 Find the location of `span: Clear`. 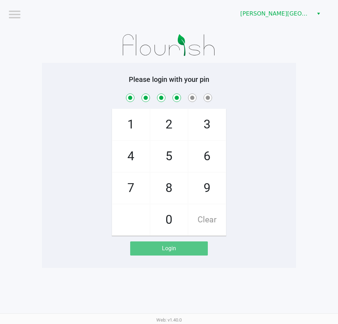

span: Clear is located at coordinates (207, 220).